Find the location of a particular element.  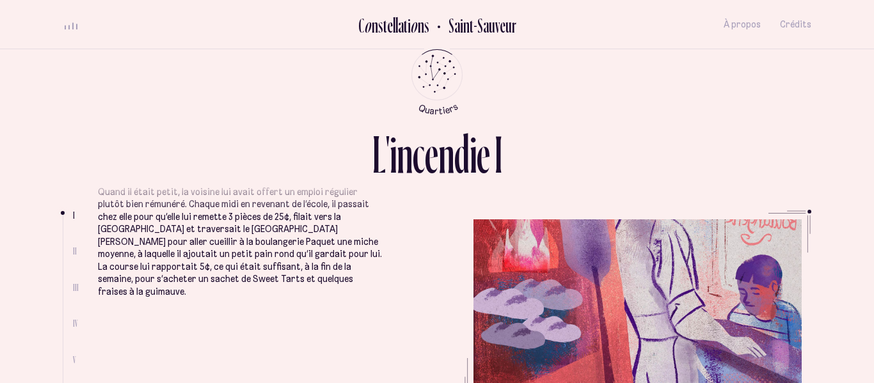

div: C is located at coordinates (361, 25).